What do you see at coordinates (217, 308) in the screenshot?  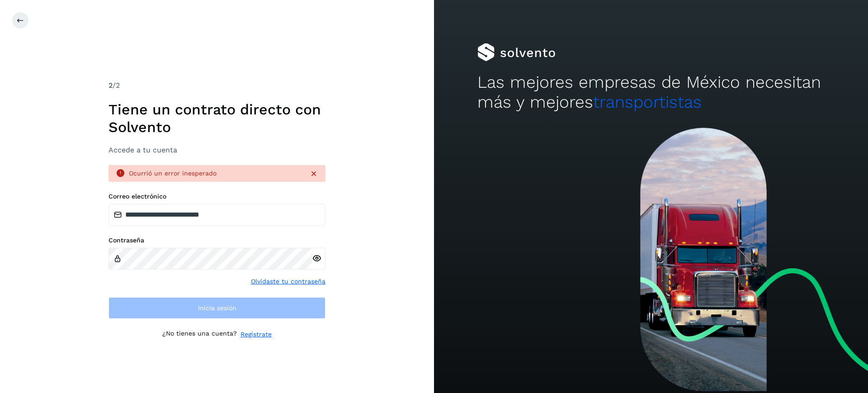 I see `span: Inicia sesión` at bounding box center [217, 308].